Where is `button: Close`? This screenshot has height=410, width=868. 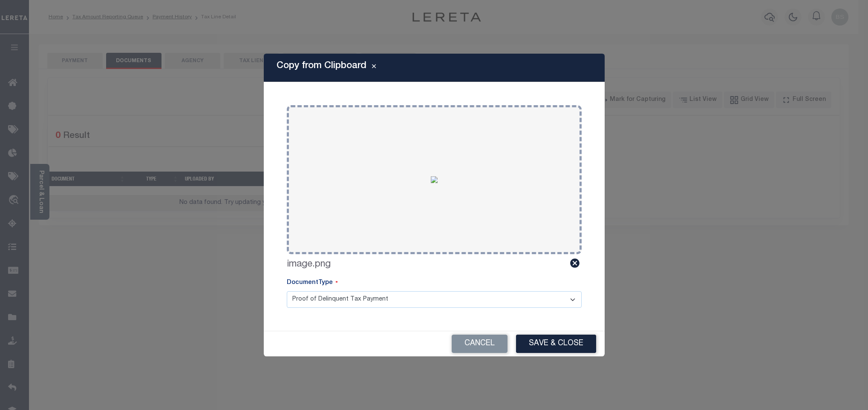 button: Close is located at coordinates (373, 68).